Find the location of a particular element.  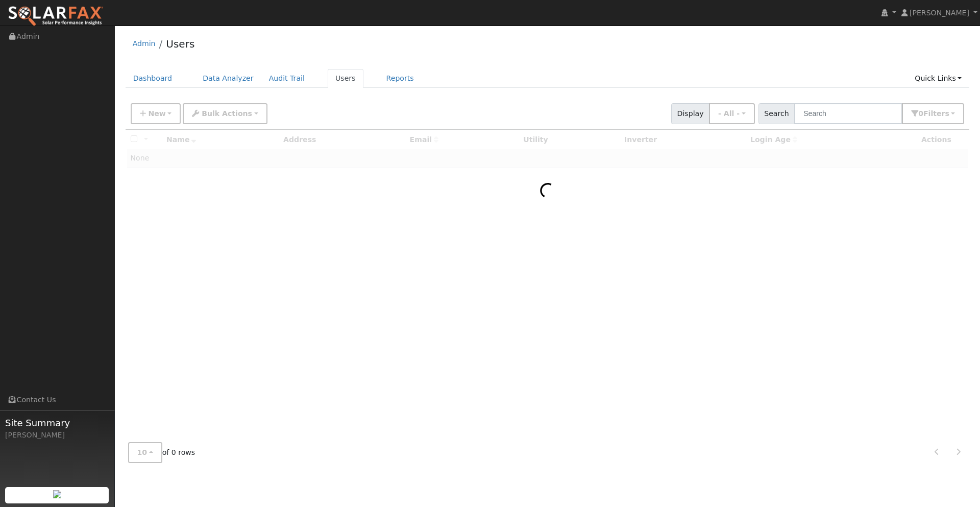

span: Filter is located at coordinates (936, 113).